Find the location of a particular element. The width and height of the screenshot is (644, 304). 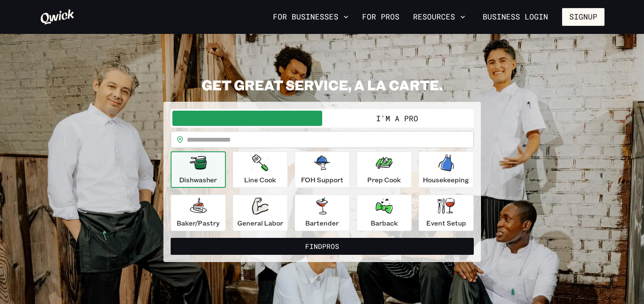

p: Housekeeping is located at coordinates (446, 180).